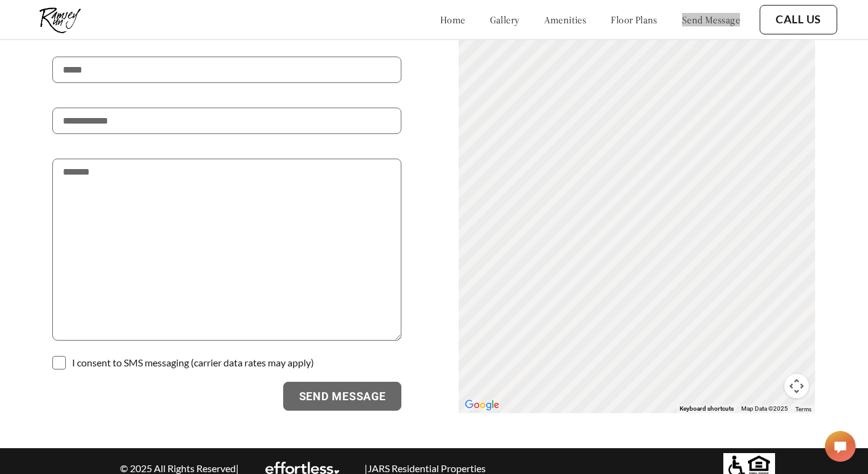 The image size is (868, 474). What do you see at coordinates (804, 409) in the screenshot?
I see `a: Terms (opens in new tab)` at bounding box center [804, 409].